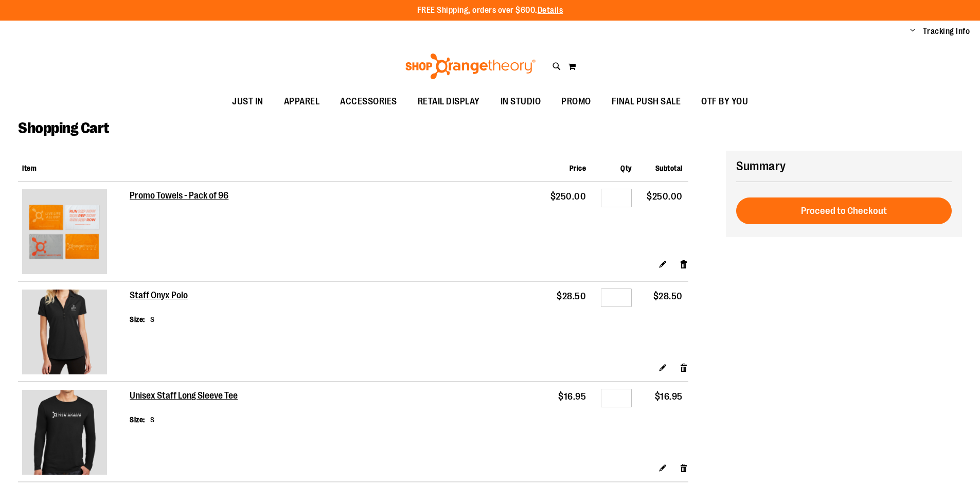 The height and width of the screenshot is (486, 980). Describe the element at coordinates (577, 169) in the screenshot. I see `span: Price` at that location.